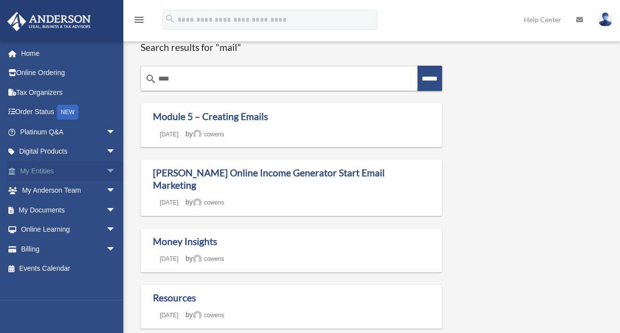 The image size is (620, 333). Describe the element at coordinates (69, 249) in the screenshot. I see `a: Billingarrow_drop_down` at that location.